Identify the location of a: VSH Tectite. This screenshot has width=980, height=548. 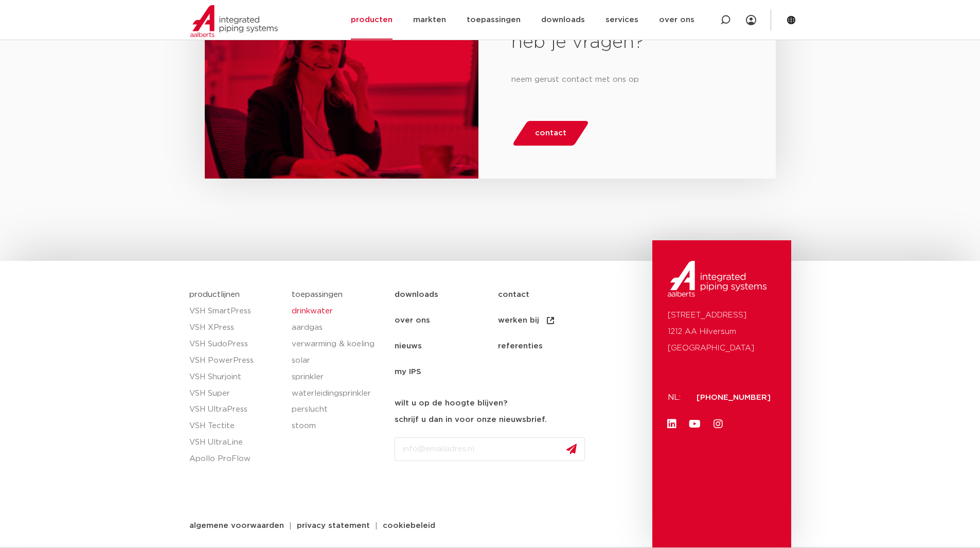
(236, 426).